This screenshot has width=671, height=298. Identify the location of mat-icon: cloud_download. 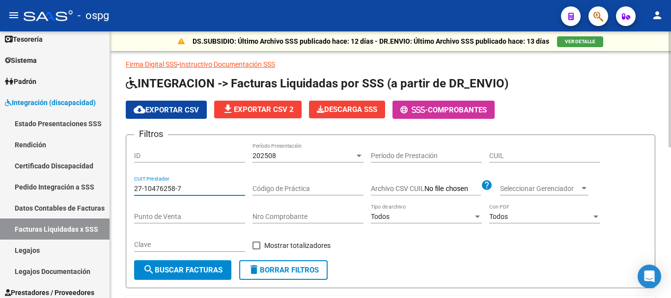
(140, 110).